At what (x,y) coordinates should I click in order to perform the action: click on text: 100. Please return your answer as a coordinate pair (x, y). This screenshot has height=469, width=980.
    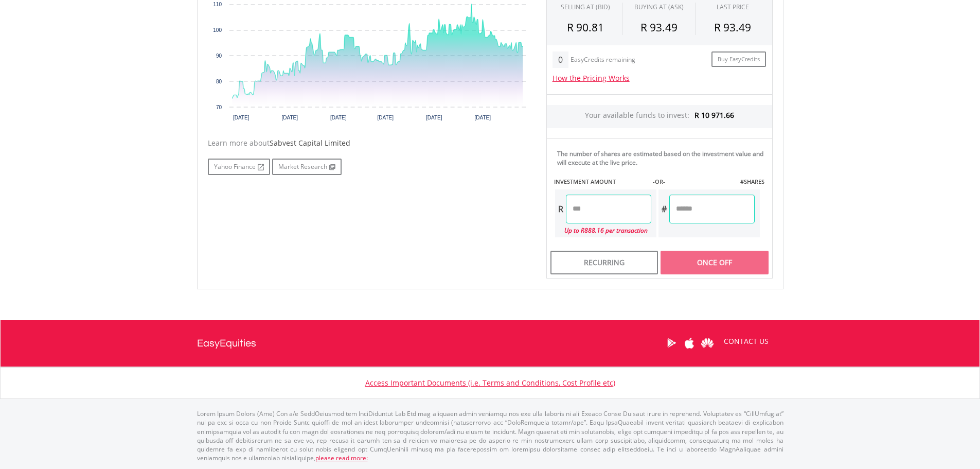
    Looking at the image, I should click on (217, 30).